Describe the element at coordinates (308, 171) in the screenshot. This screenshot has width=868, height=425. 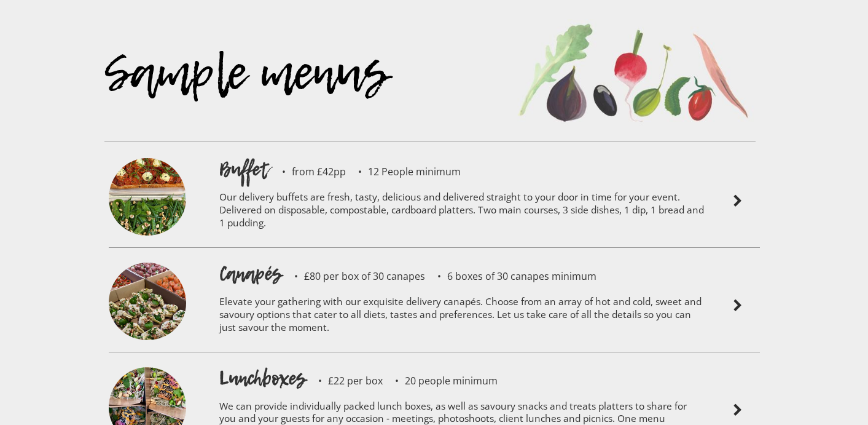
I see `p: from £42pp` at that location.